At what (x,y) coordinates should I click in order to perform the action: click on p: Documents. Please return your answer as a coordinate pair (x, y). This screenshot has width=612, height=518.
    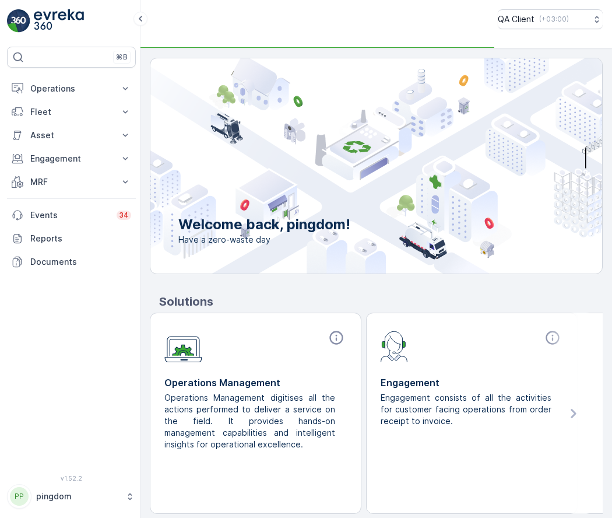
    Looking at the image, I should click on (80, 262).